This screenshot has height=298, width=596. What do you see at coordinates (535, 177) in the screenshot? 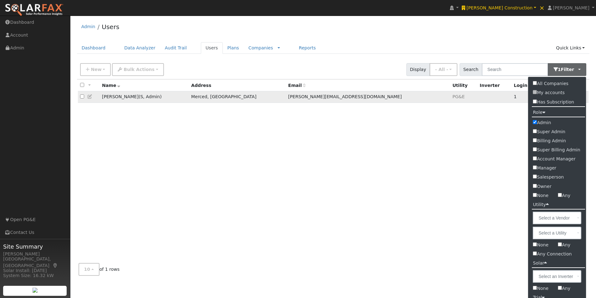
I see `input: Salesperson` at bounding box center [535, 177].